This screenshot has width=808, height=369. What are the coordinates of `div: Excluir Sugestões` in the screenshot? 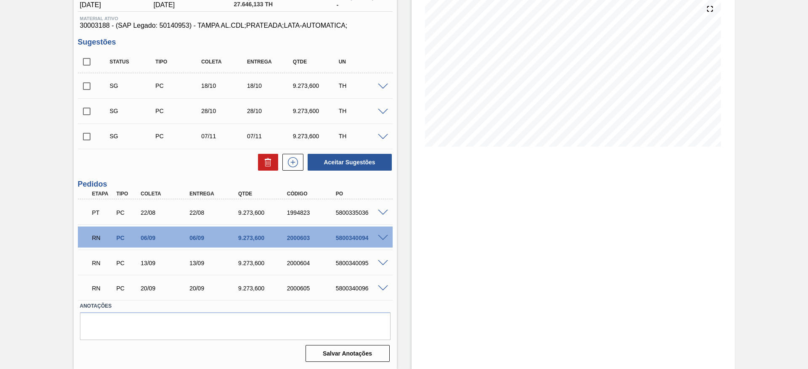 It's located at (266, 162).